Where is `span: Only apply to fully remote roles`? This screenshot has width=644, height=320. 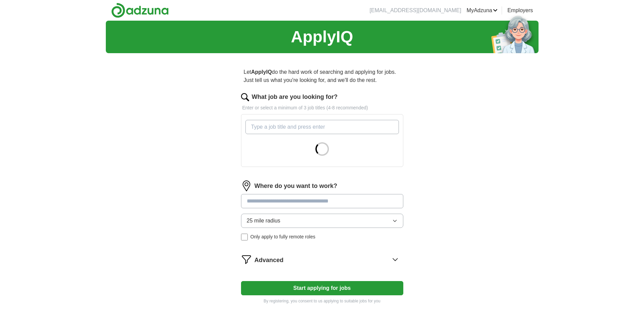 span: Only apply to fully remote roles is located at coordinates (283, 237).